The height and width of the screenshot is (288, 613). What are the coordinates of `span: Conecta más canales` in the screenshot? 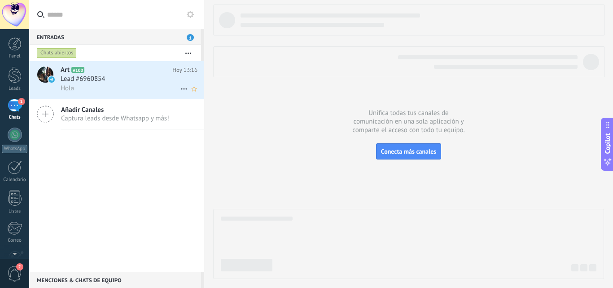 It's located at (408, 151).